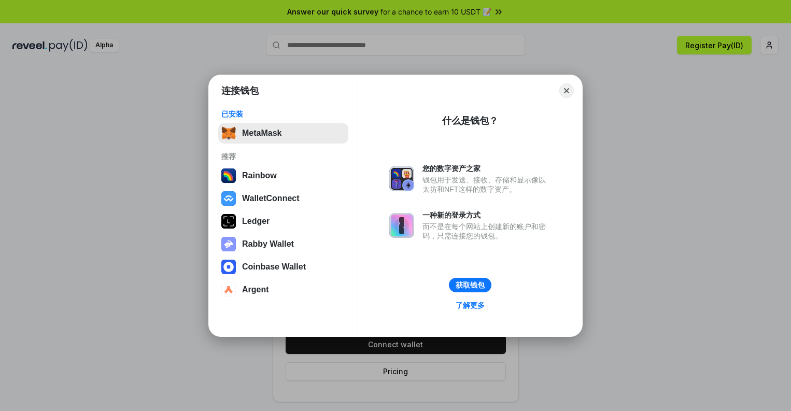  Describe the element at coordinates (229, 221) in the screenshot. I see `img: svg+xml,%3Csvg%20xmlns%3D%22http%3A%2F%2Fwww.w3.org%2F2000%2Fsvg%22%20width%3D%2228%22%20height%3...` at that location.